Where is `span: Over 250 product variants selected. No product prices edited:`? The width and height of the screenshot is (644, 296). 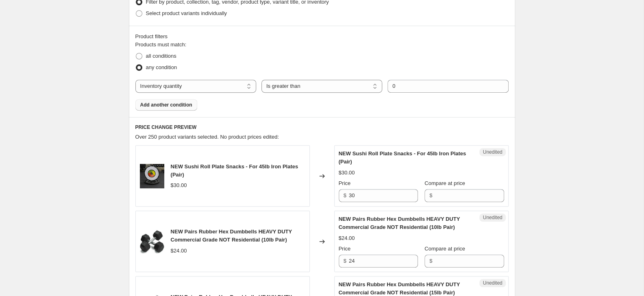 span: Over 250 product variants selected. No product prices edited: is located at coordinates (207, 137).